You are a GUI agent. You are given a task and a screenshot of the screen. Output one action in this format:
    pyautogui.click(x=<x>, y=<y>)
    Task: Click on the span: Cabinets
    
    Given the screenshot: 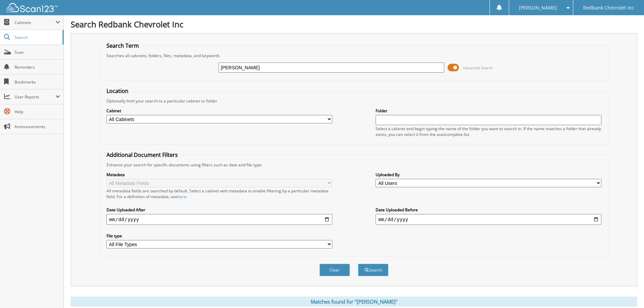 What is the action you would take?
    pyautogui.click(x=35, y=22)
    